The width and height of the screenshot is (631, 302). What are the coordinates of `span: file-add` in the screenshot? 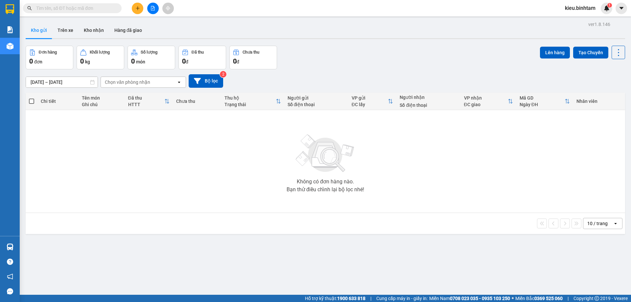 It's located at (153, 8).